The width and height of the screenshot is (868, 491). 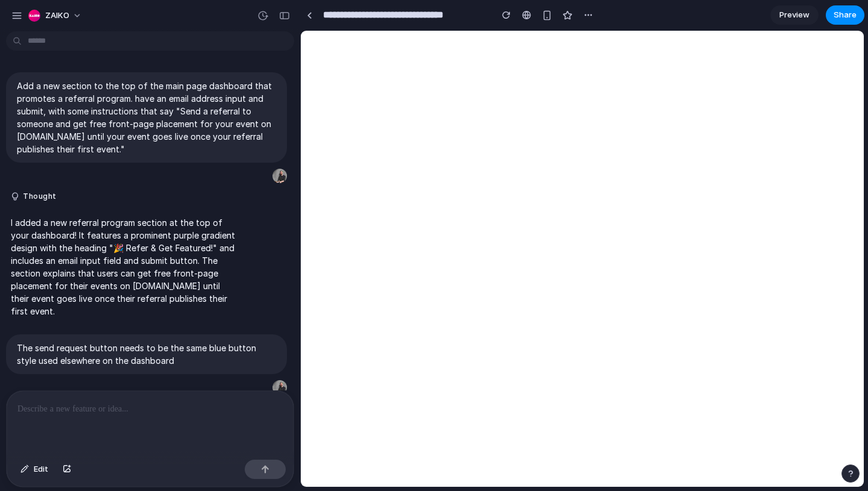 What do you see at coordinates (845, 15) in the screenshot?
I see `span: Share` at bounding box center [845, 15].